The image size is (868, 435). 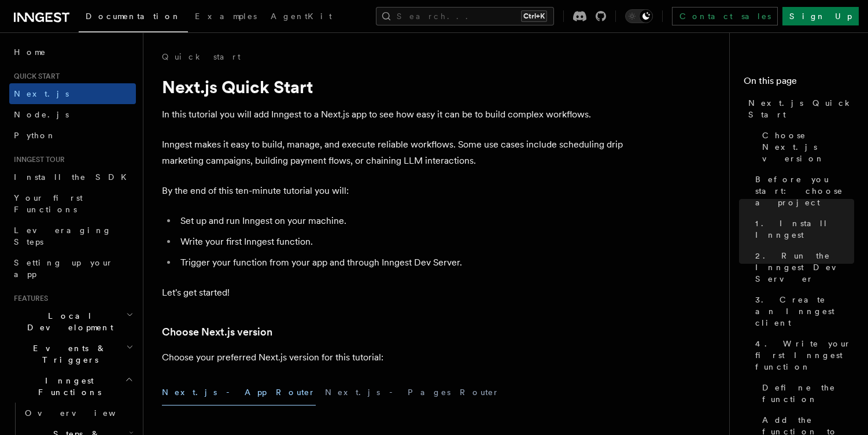 I want to click on span: Before you start: choose a project, so click(x=804, y=191).